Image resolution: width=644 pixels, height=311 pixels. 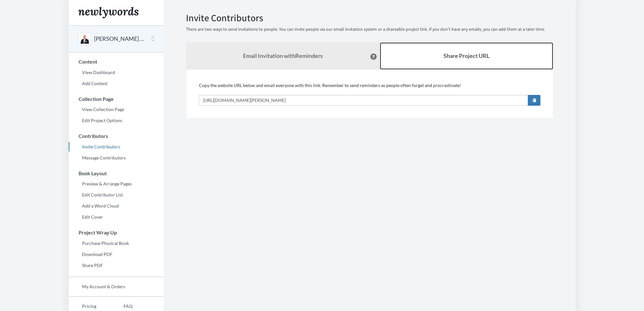 I want to click on a: Share PDF, so click(x=116, y=266).